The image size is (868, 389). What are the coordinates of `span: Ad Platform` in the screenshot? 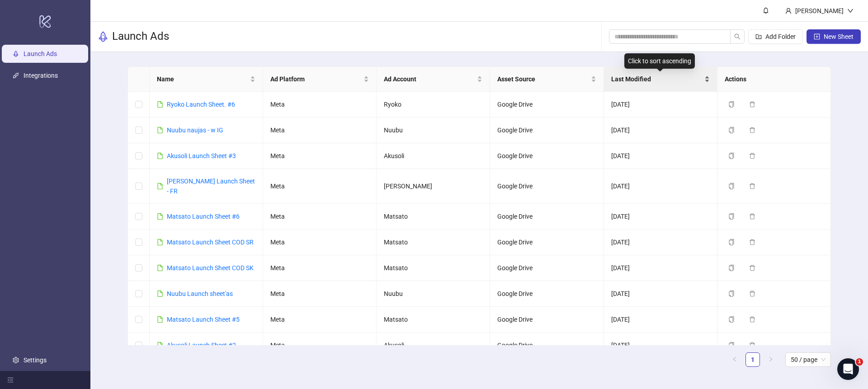 It's located at (316, 79).